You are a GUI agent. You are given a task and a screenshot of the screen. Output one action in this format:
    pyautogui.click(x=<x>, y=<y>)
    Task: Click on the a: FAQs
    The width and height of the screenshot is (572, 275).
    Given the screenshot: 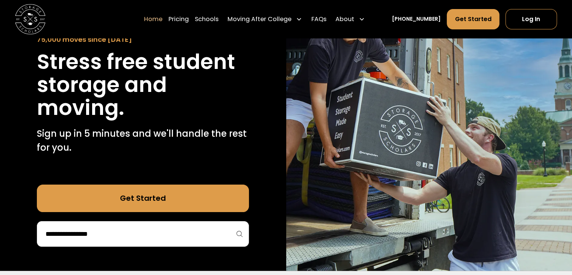 What is the action you would take?
    pyautogui.click(x=319, y=19)
    